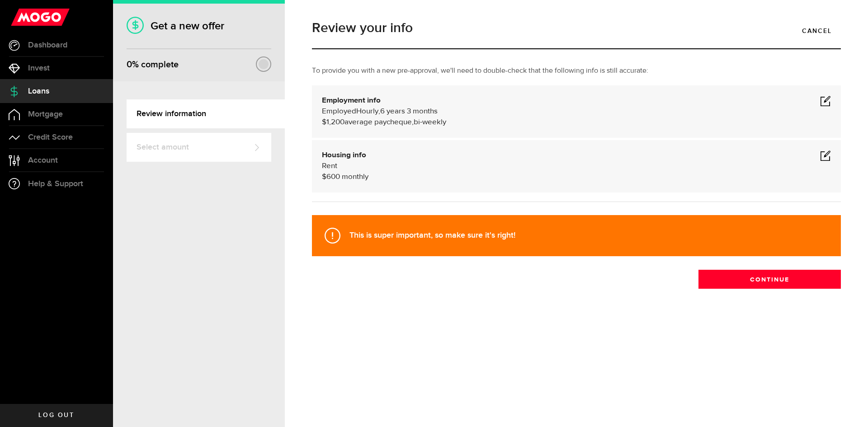 The width and height of the screenshot is (868, 427). I want to click on strong: This is super important, so make sure it's right!, so click(432, 235).